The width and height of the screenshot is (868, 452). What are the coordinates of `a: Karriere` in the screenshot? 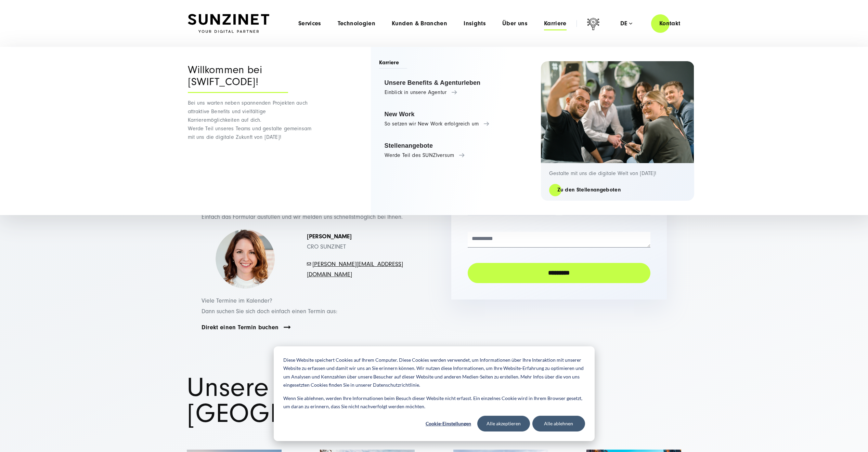 It's located at (555, 24).